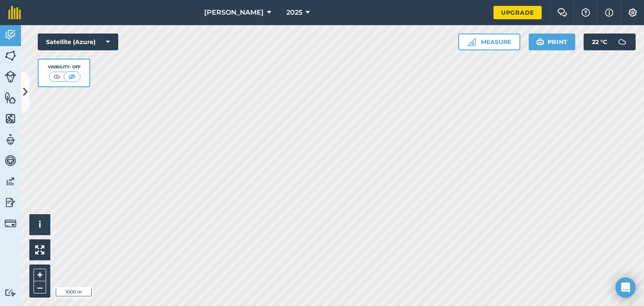 This screenshot has width=644, height=306. I want to click on img: svg+xml;base64,PHN2ZyB4bWxucz0iaHR0cDovL3d3dy53My5vcmcvMjAwMC9zdmciIHdpZHRoPSIxNyIgaGVpZ2h0PSIxNy..., so click(609, 13).